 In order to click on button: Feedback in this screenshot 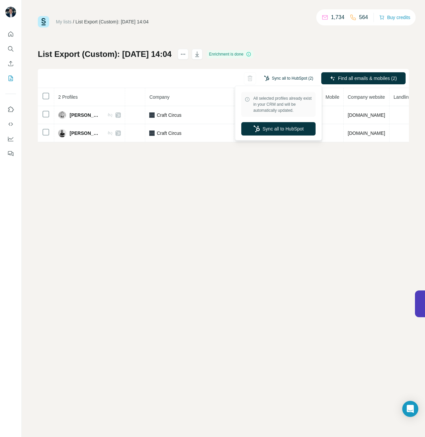, I will do `click(11, 154)`.